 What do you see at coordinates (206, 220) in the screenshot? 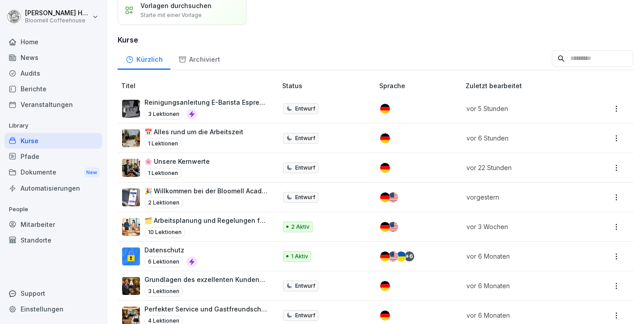
I see `p: 🗂️ Arbeitsplanung und Regelungen für Mitarbeitende` at bounding box center [206, 220].